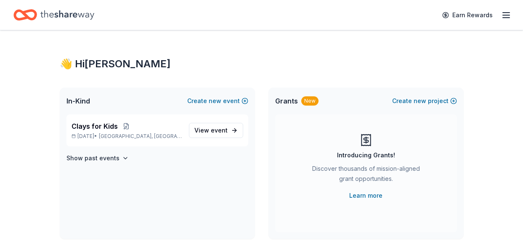  Describe the element at coordinates (366, 196) in the screenshot. I see `a: Learn more` at that location.